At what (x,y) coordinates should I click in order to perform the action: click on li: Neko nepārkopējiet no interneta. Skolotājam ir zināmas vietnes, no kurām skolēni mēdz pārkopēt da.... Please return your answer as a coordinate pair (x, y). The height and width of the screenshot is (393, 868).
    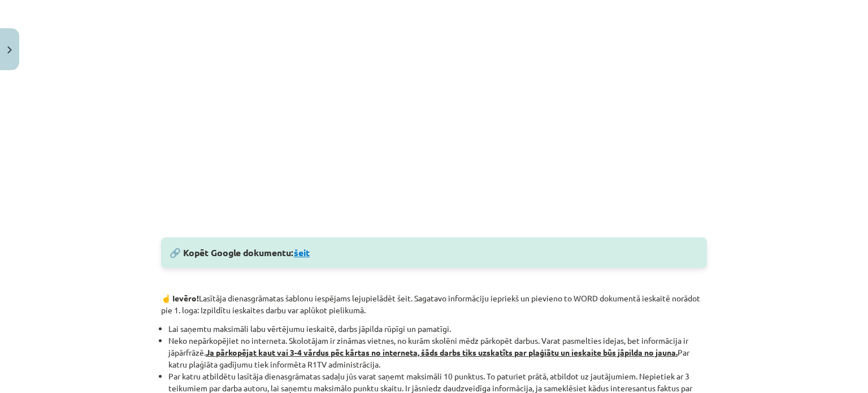
    Looking at the image, I should click on (438, 353).